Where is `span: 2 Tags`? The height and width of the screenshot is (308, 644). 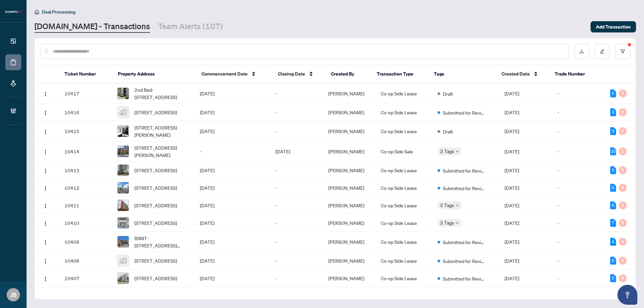 span: 2 Tags is located at coordinates (447, 151).